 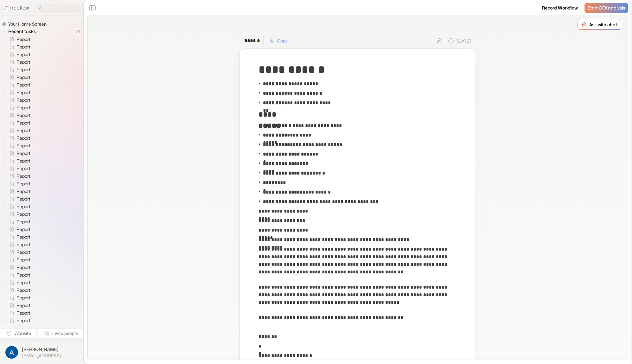 What do you see at coordinates (12, 352) in the screenshot?
I see `img: profile` at bounding box center [12, 352].